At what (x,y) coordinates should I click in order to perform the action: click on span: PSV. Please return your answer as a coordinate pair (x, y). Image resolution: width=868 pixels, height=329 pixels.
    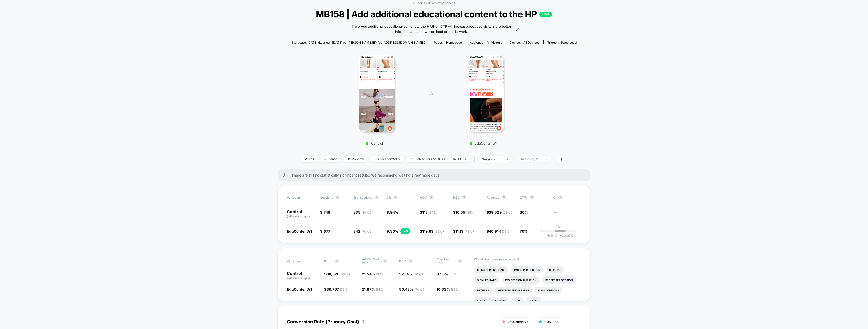
    Looking at the image, I should click on (456, 197).